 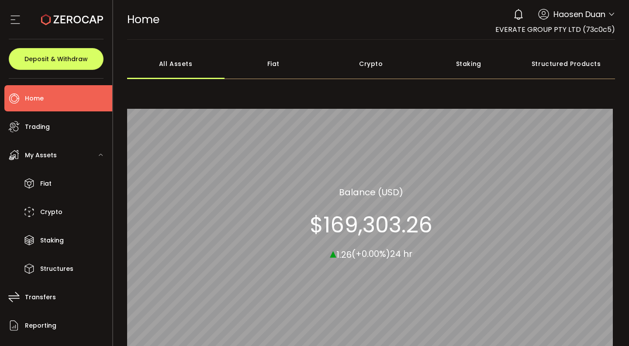 What do you see at coordinates (566, 64) in the screenshot?
I see `div: Structured Products` at bounding box center [566, 64].